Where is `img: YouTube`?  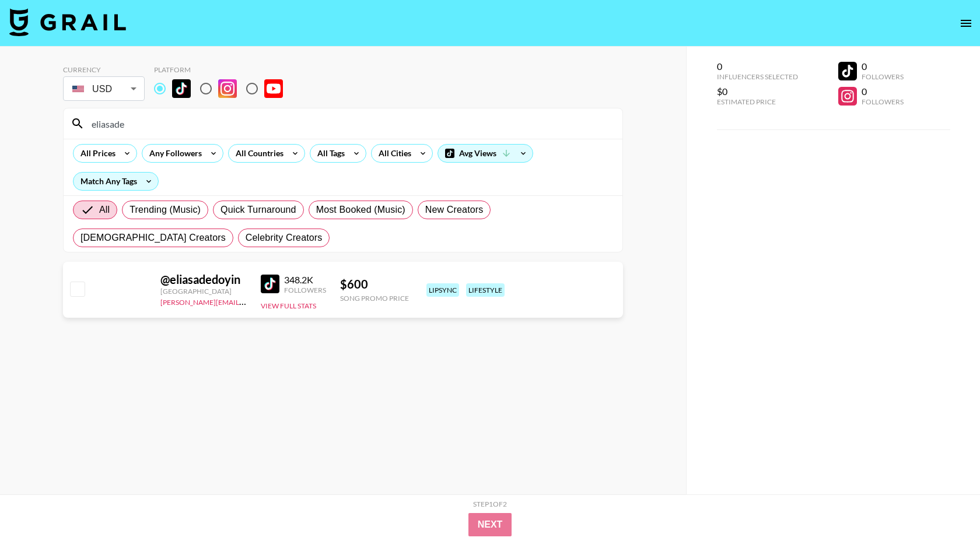
img: YouTube is located at coordinates (274, 88).